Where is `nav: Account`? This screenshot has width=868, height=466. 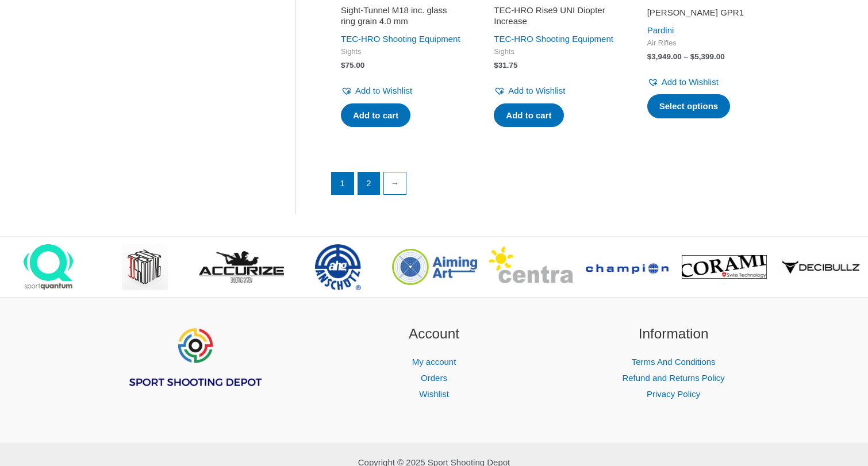
nav: Account is located at coordinates (434, 378).